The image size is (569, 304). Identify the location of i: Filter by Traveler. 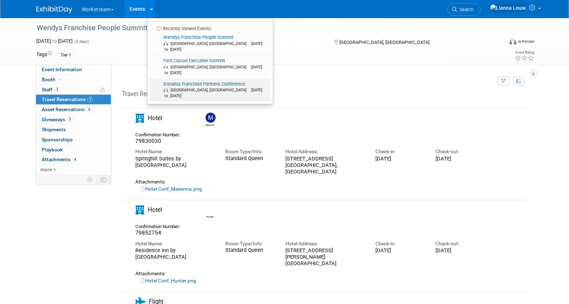
(504, 81).